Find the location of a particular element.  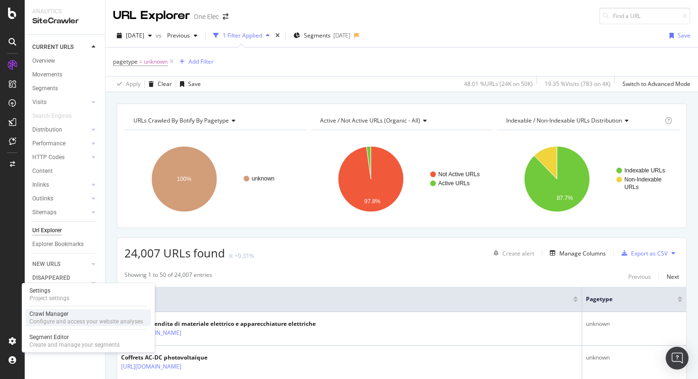

input: Find a URL is located at coordinates (645, 16).